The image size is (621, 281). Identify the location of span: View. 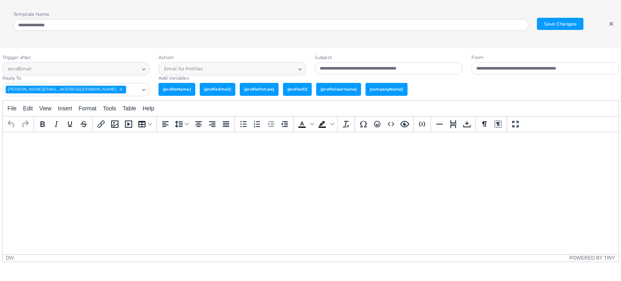
(45, 108).